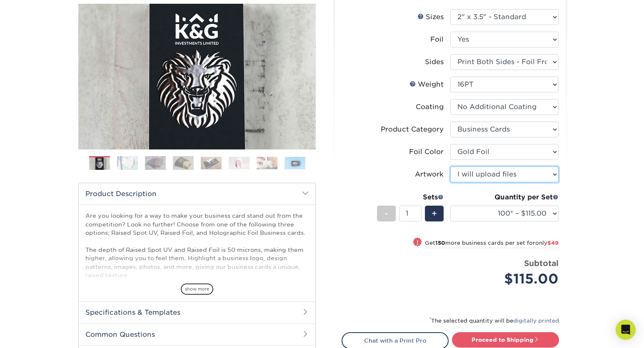 This screenshot has height=348, width=644. I want to click on img: Business Cards 02, so click(128, 163).